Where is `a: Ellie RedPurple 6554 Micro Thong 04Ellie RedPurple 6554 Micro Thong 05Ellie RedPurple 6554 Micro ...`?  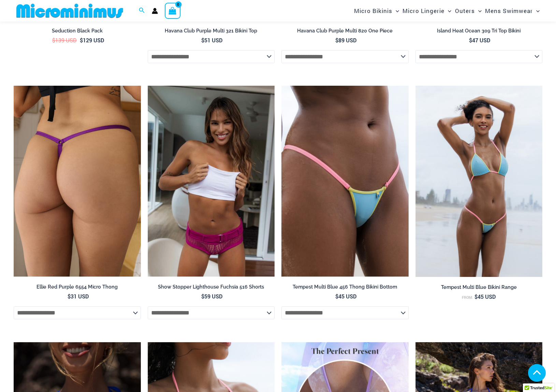
a: Ellie RedPurple 6554 Micro Thong 04Ellie RedPurple 6554 Micro Thong 05Ellie RedPurple 6554 Micro ... is located at coordinates (77, 181).